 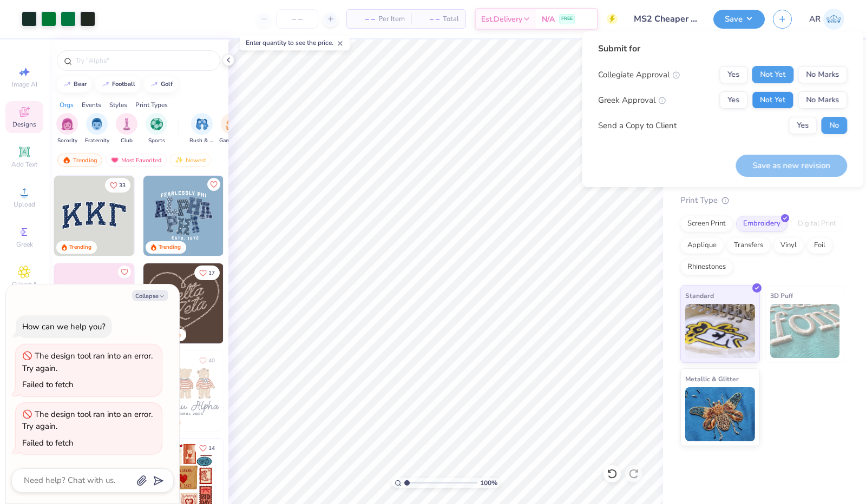 I want to click on button: Save, so click(x=739, y=19).